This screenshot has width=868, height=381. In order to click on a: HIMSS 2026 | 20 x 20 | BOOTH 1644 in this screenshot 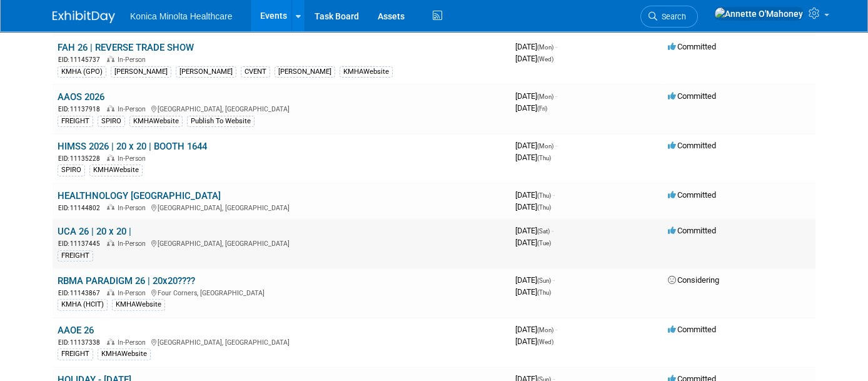, I will do `click(132, 146)`.